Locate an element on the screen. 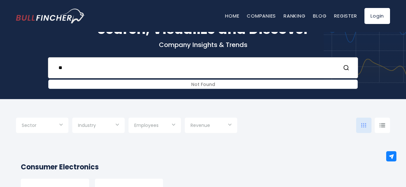  p: Company Insights & Trends is located at coordinates (203, 45).